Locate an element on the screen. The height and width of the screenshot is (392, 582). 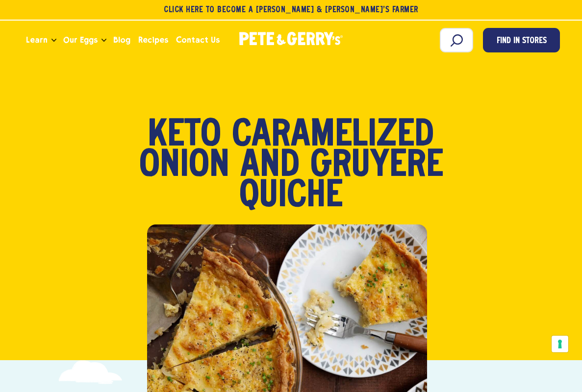
span: Gruyére is located at coordinates (376, 166).